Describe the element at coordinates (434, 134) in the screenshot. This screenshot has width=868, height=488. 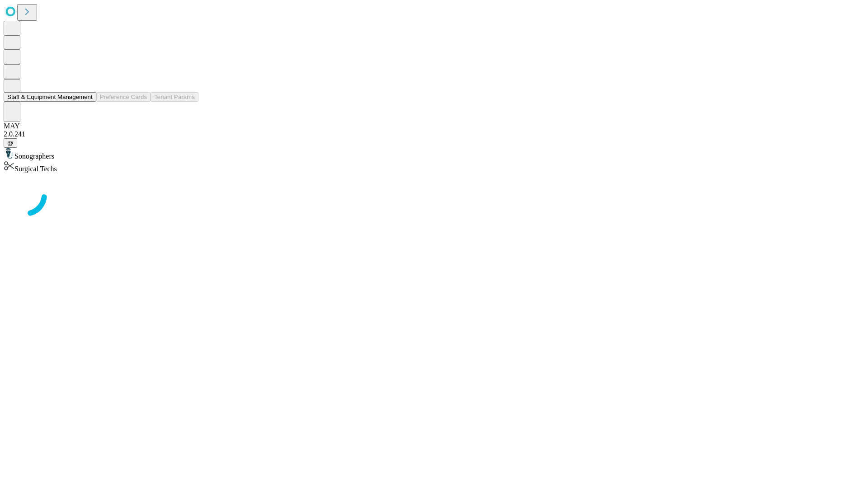
I see `div: 2.0.241` at that location.